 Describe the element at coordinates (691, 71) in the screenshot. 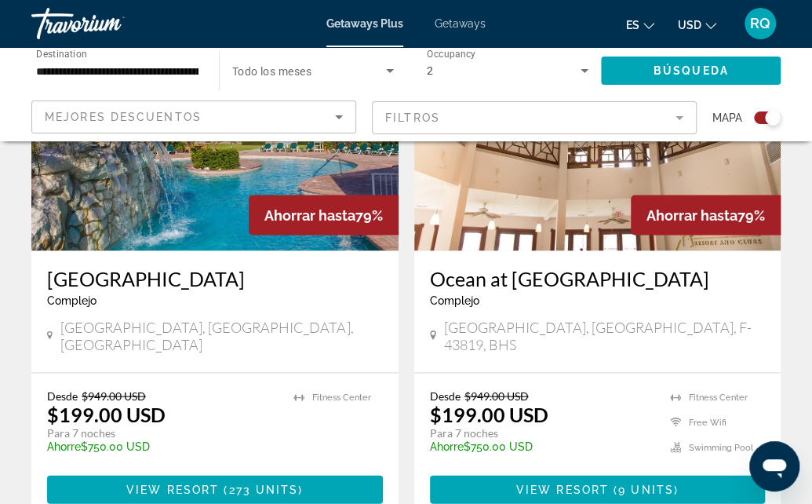

I see `span: Búsqueda` at that location.